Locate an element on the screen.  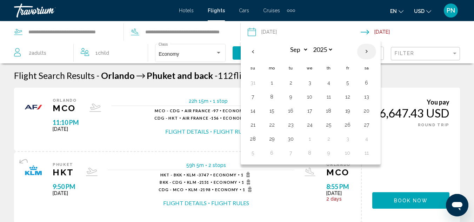
span: 112 is located at coordinates (224, 75).